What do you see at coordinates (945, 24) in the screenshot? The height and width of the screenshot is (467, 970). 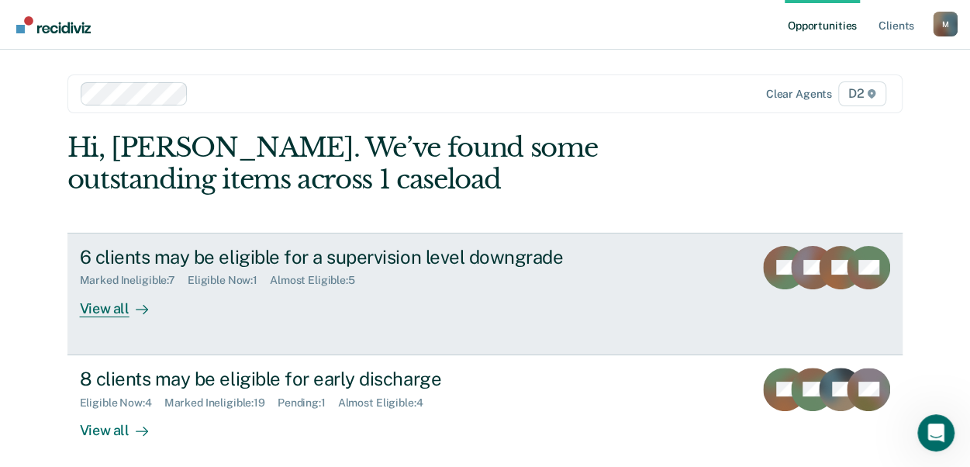 I see `div: M` at bounding box center [945, 24].